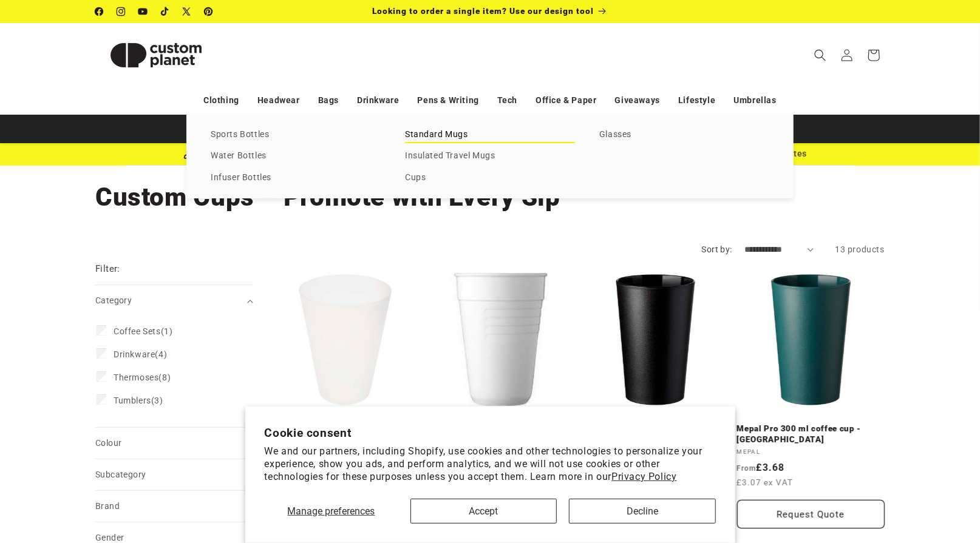  What do you see at coordinates (878, 477) in the screenshot?
I see `div: Chat Widget` at bounding box center [878, 477].